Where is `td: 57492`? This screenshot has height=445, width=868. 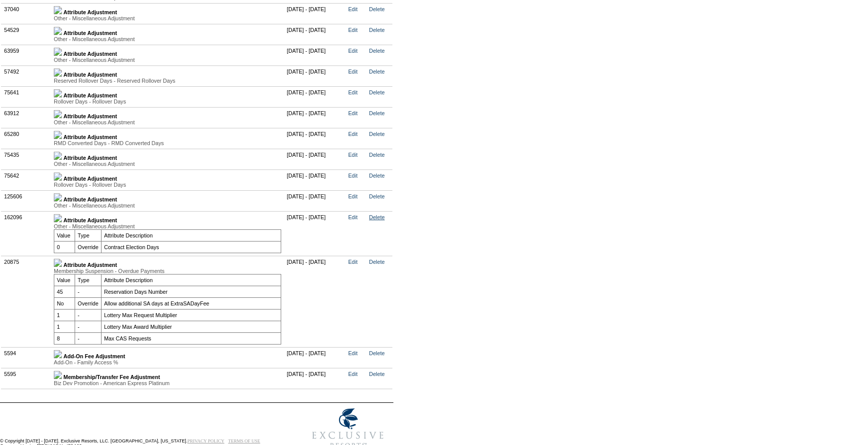
td: 57492 is located at coordinates (26, 76).